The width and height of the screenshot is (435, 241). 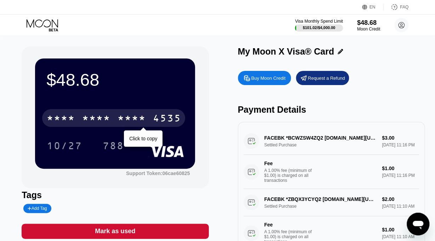 What do you see at coordinates (115, 231) in the screenshot?
I see `div: Mark as used` at bounding box center [115, 231].